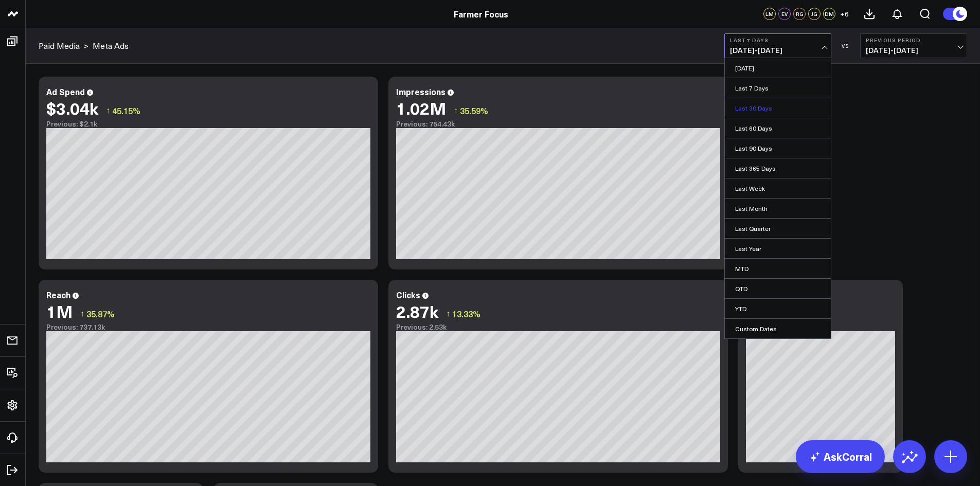 This screenshot has width=980, height=486. I want to click on a: YTD, so click(778, 308).